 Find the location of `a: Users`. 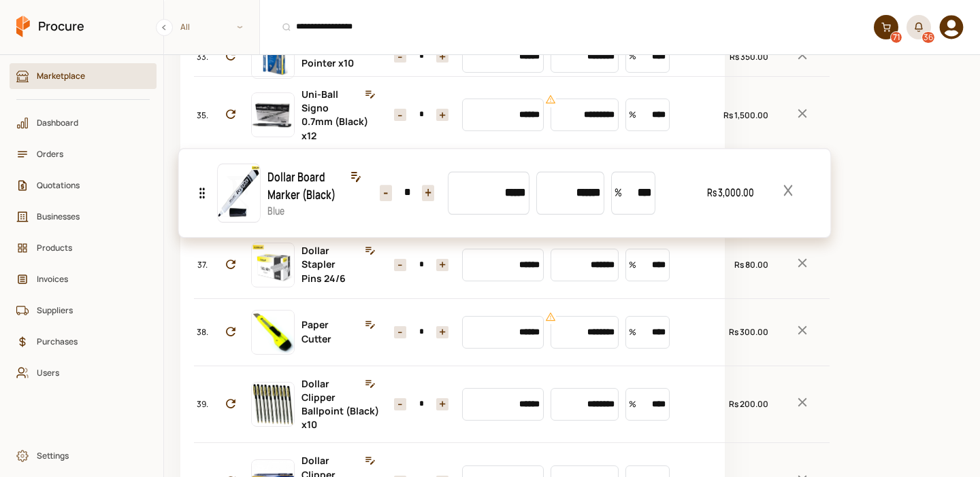

a: Users is located at coordinates (83, 373).